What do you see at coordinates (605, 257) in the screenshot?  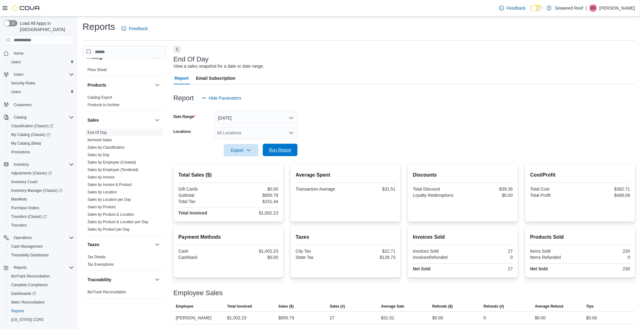 I see `div: 0` at bounding box center [605, 257].